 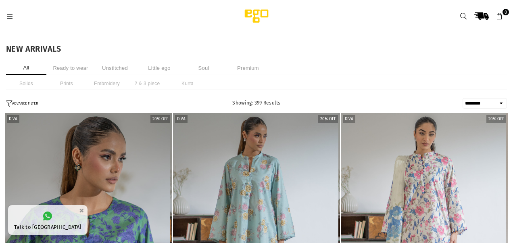 I want to click on li: Little ego, so click(x=159, y=68).